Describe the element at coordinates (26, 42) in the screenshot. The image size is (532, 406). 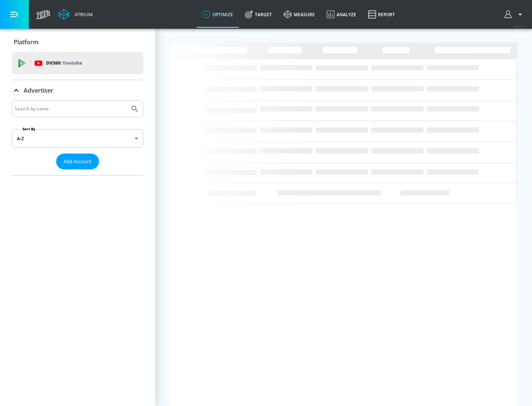
I see `p: Platform` at that location.